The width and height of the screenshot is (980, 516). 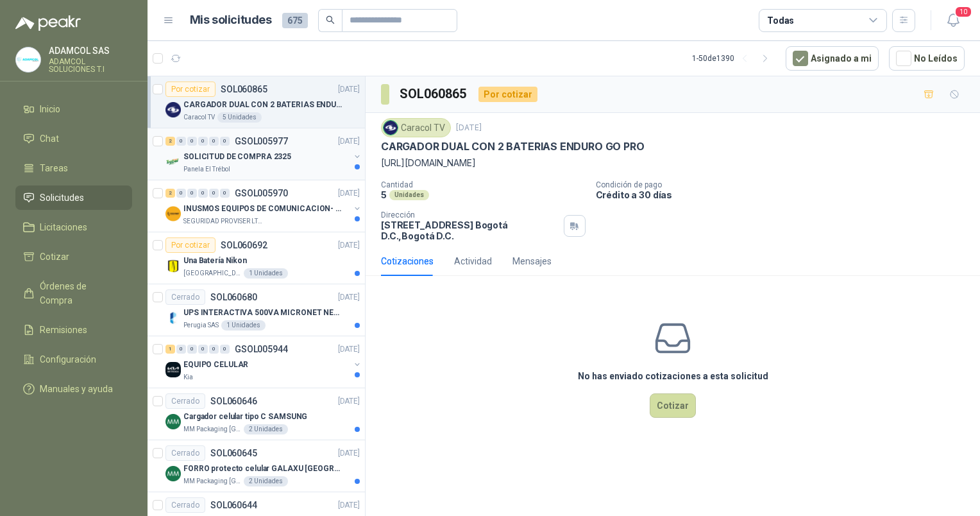 I want to click on h3: No has enviado cotizaciones a esta solicitud, so click(x=673, y=376).